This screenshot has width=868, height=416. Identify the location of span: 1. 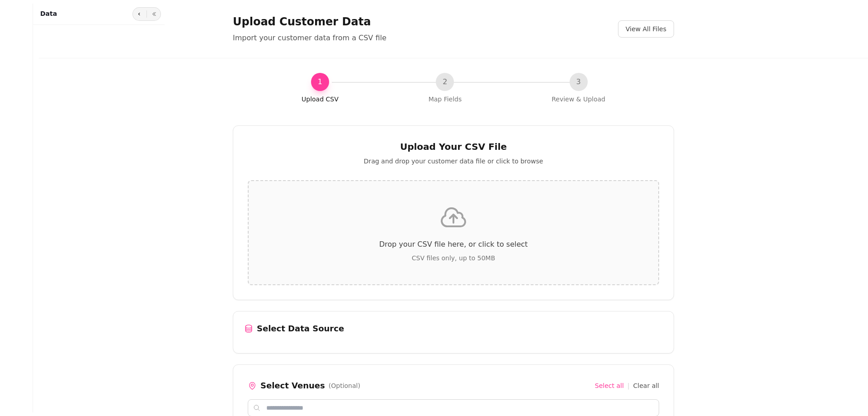
(320, 82).